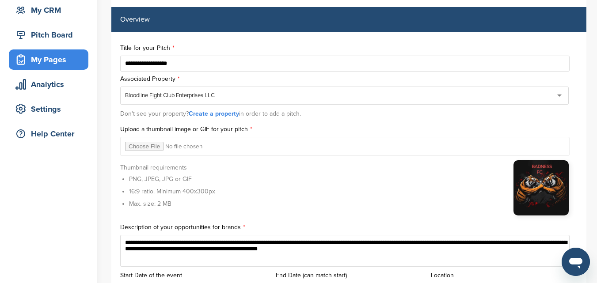  I want to click on div: Settings, so click(51, 109).